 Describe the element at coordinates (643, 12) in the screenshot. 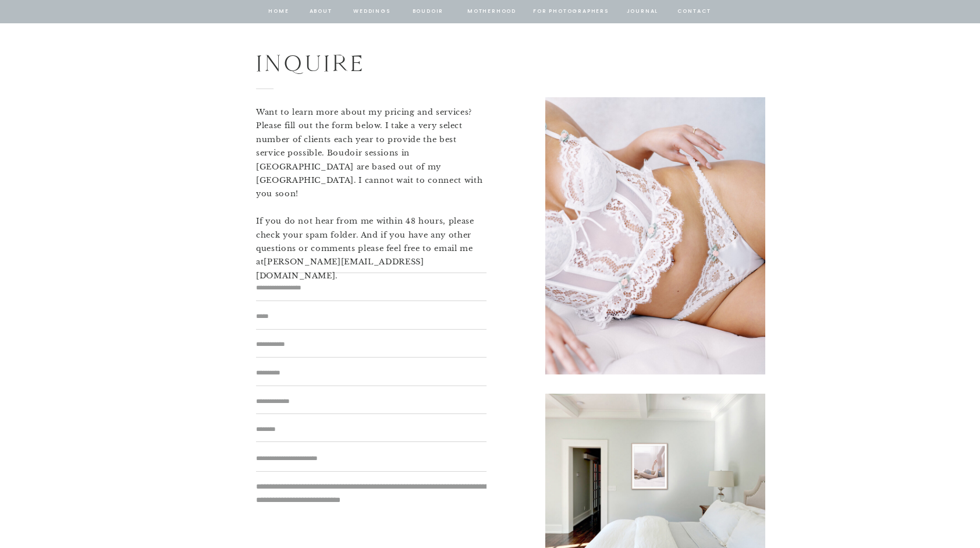

I see `nav: journal` at that location.